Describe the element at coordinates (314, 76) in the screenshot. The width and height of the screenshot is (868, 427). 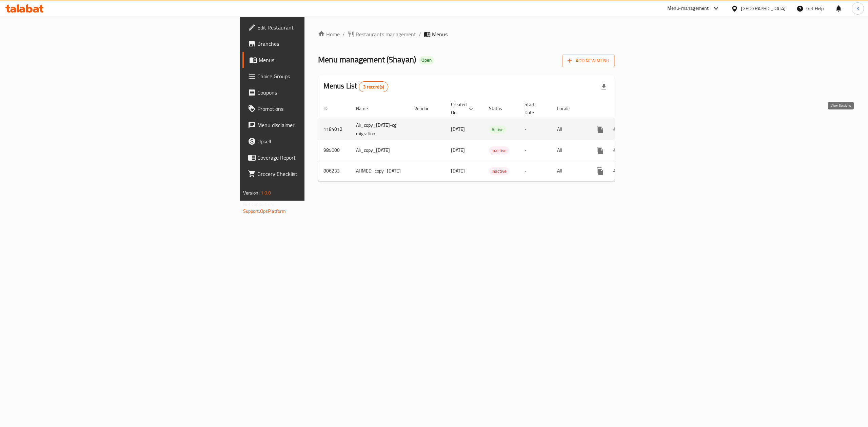
I see `a: Choice Groups` at that location.